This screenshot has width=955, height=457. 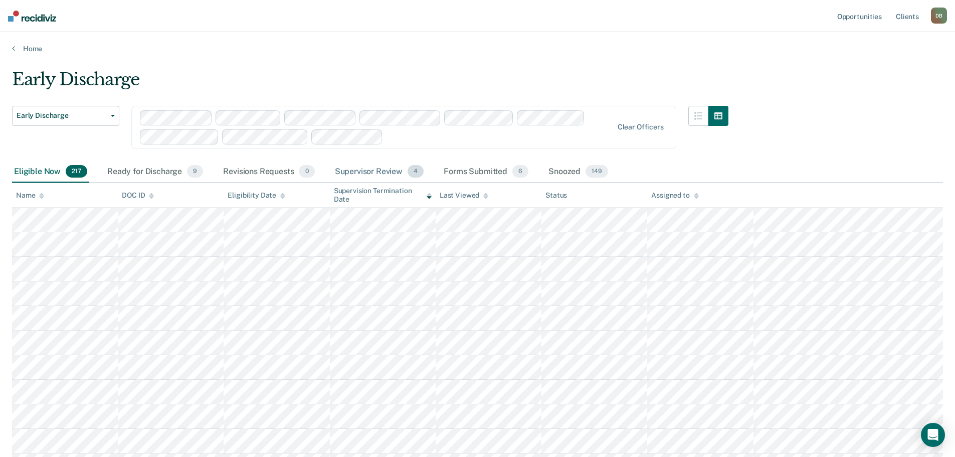 I want to click on span: 149, so click(x=596, y=171).